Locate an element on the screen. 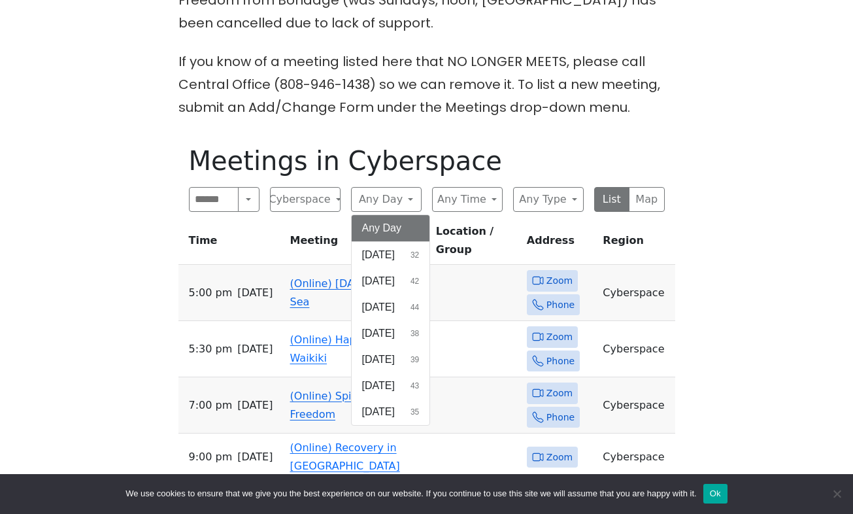 This screenshot has height=514, width=853. span: 9:00 PM is located at coordinates (211, 457).